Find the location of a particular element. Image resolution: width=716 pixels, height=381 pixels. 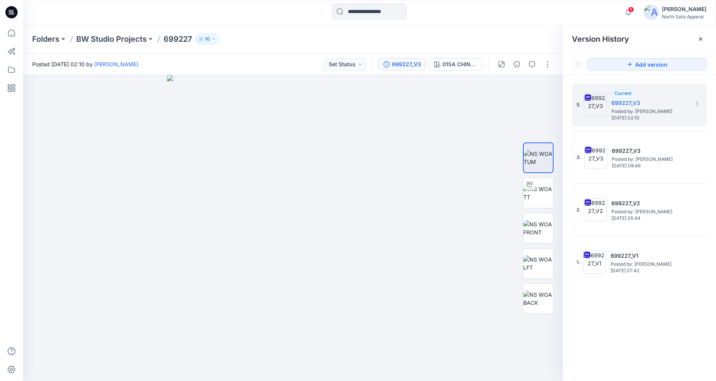

div: 015A CHINO BEIGE MELANGE+ 0105 MARSHMALLOW is located at coordinates (460, 64).